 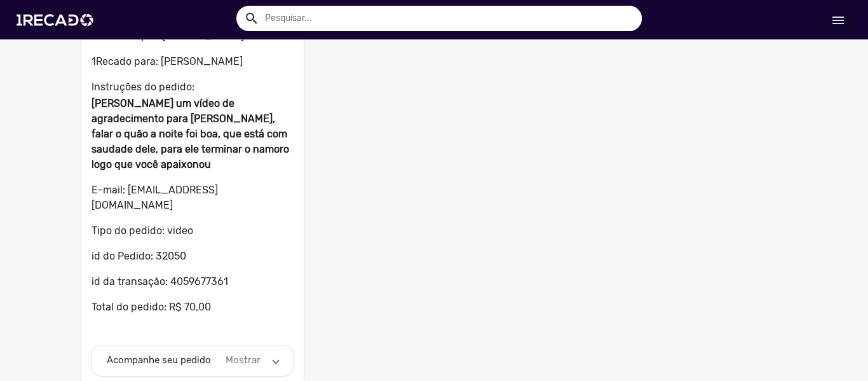 What do you see at coordinates (192, 87) in the screenshot?
I see `p: Instruções do pedido:` at bounding box center [192, 87].